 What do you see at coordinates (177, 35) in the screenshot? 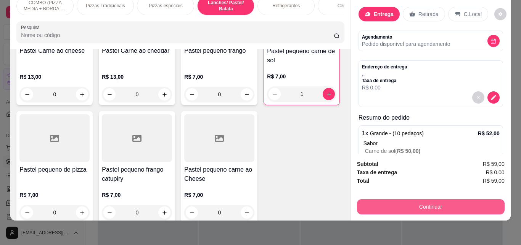
I see `input: Pesquisa` at bounding box center [177, 35].